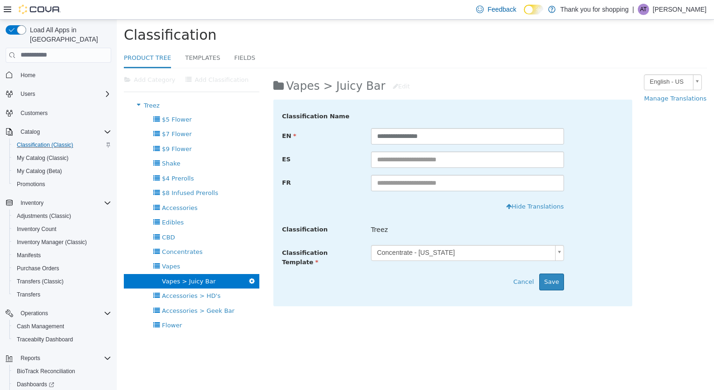 This screenshot has width=714, height=390. I want to click on a: Dashboards, so click(35, 384).